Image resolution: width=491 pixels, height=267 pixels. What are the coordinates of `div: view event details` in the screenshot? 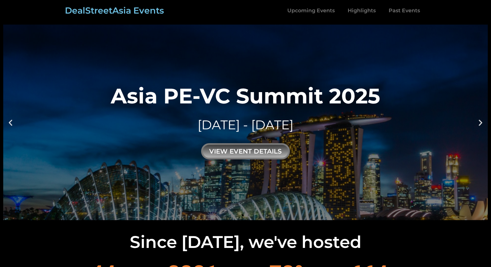 It's located at (245, 151).